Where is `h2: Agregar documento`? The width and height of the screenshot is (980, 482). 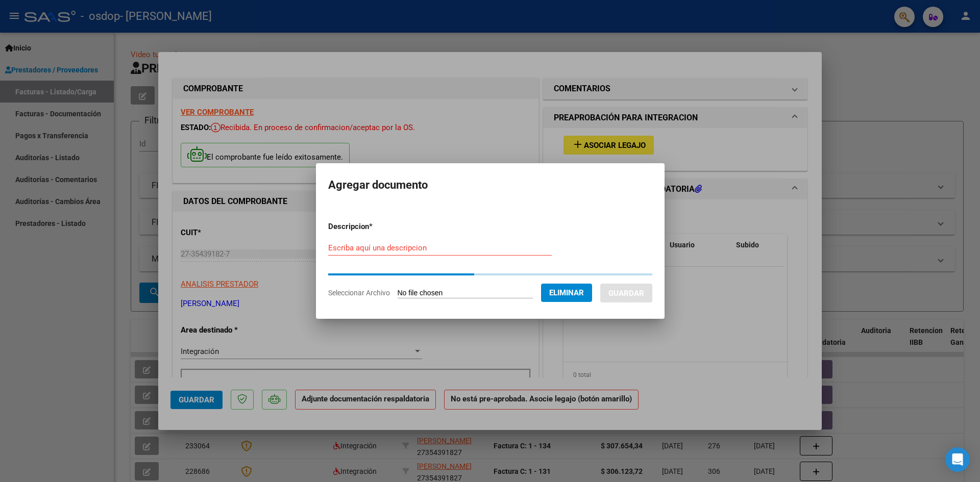
h2: Agregar documento is located at coordinates (490, 185).